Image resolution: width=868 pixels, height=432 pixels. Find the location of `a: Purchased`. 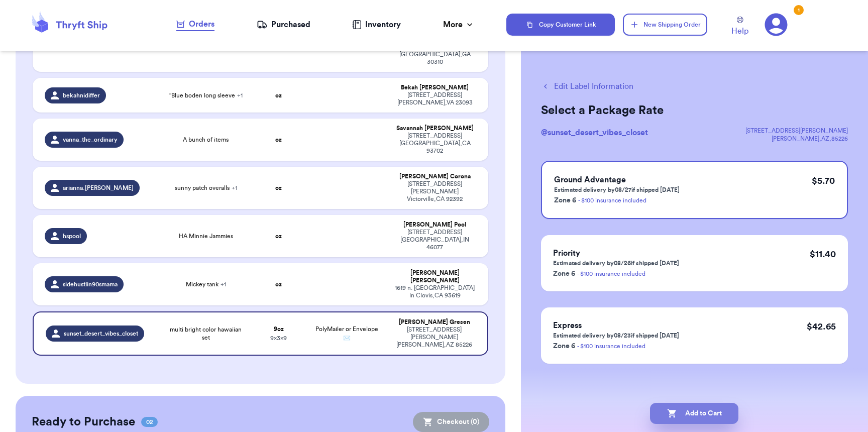

a: Purchased is located at coordinates (283, 25).